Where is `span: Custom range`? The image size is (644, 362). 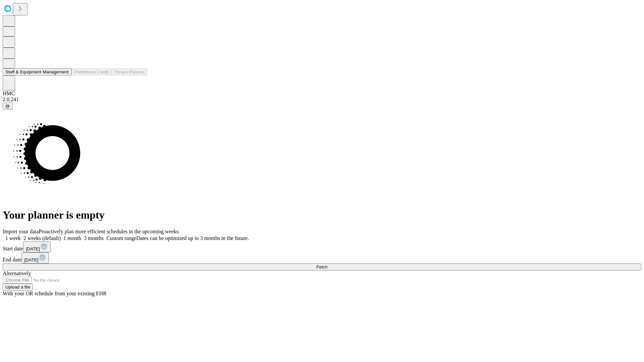 span: Custom range is located at coordinates (121, 238).